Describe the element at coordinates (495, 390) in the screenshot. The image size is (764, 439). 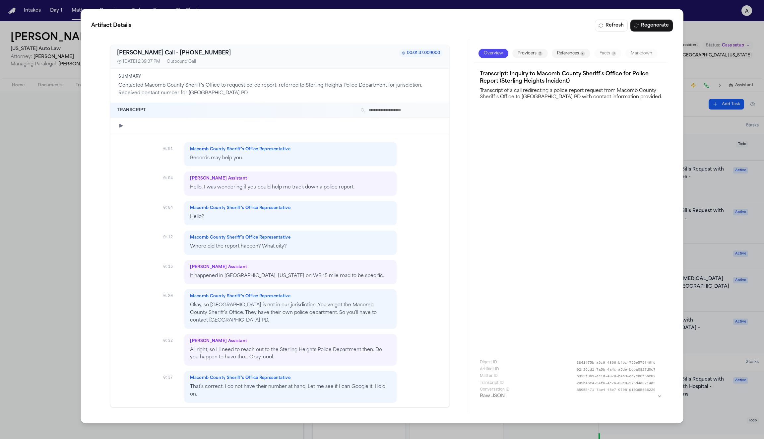
I see `span: Conversation ID` at that location.